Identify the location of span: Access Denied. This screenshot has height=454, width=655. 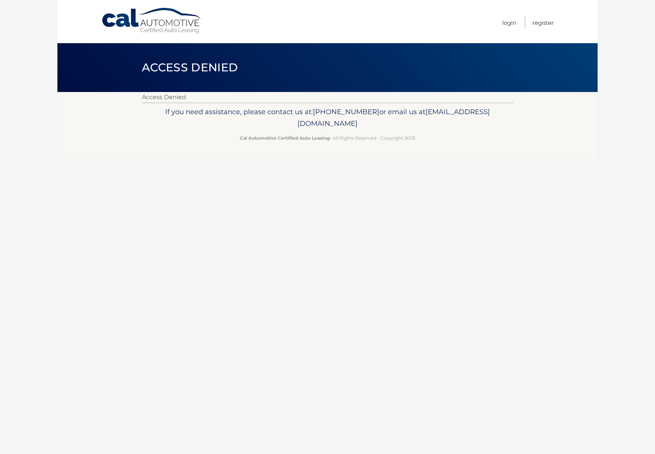
(190, 67).